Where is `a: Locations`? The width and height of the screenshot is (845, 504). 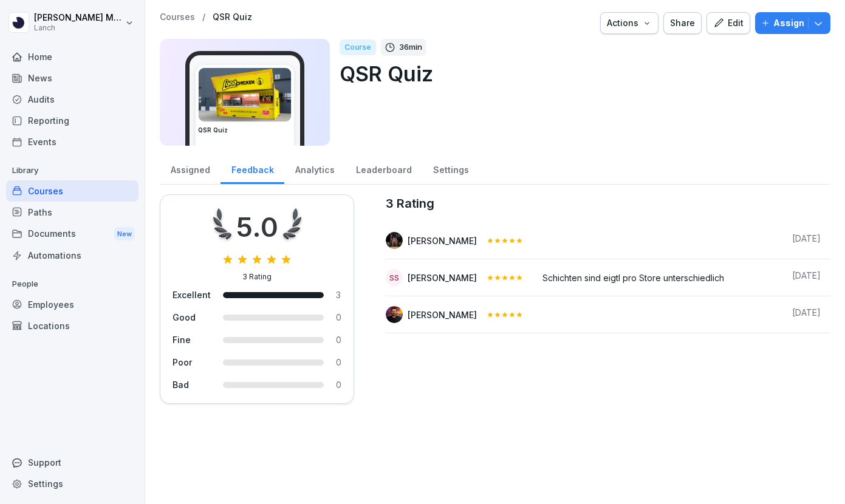
a: Locations is located at coordinates (72, 326).